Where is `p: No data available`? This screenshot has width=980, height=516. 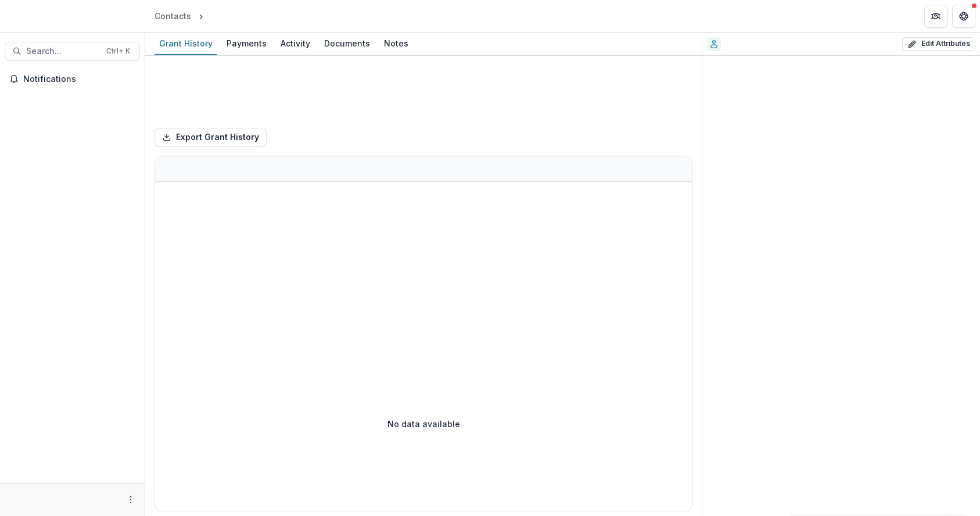 p: No data available is located at coordinates (424, 424).